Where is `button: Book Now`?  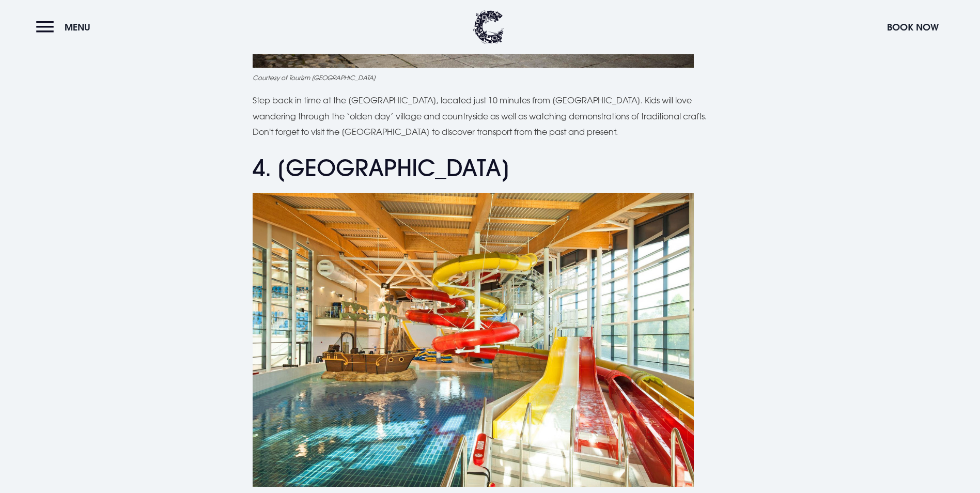 button: Book Now is located at coordinates (913, 27).